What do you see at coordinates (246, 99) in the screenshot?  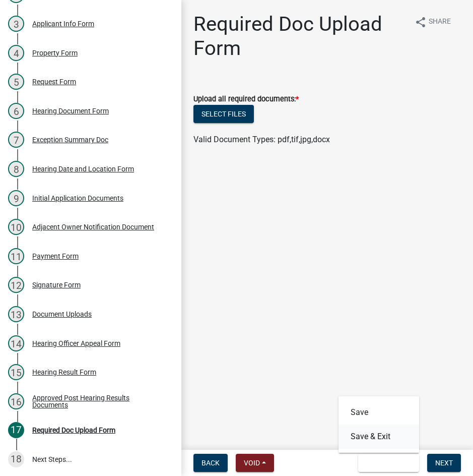 I see `label: Upload all required documents:` at bounding box center [246, 99].